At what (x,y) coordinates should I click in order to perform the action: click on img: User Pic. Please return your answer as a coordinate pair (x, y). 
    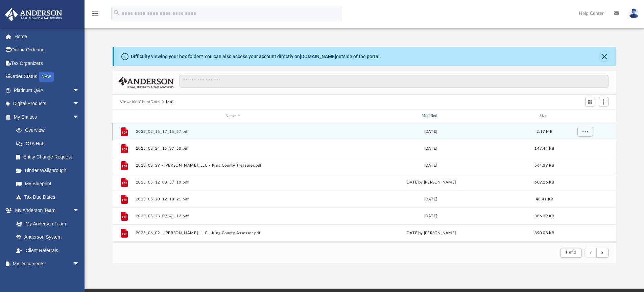
    Looking at the image, I should click on (634, 13).